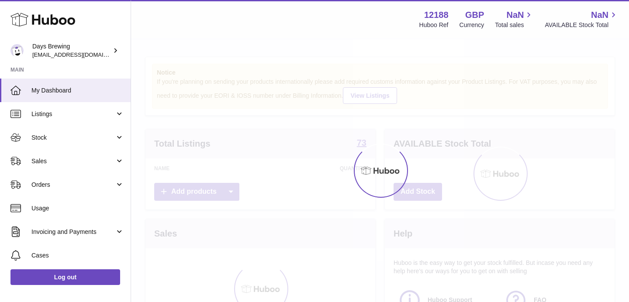 This screenshot has height=302, width=629. I want to click on span: Sales, so click(73, 161).